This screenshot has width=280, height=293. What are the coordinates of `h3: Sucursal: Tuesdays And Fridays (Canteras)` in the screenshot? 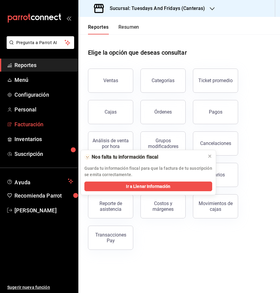 It's located at (155, 8).